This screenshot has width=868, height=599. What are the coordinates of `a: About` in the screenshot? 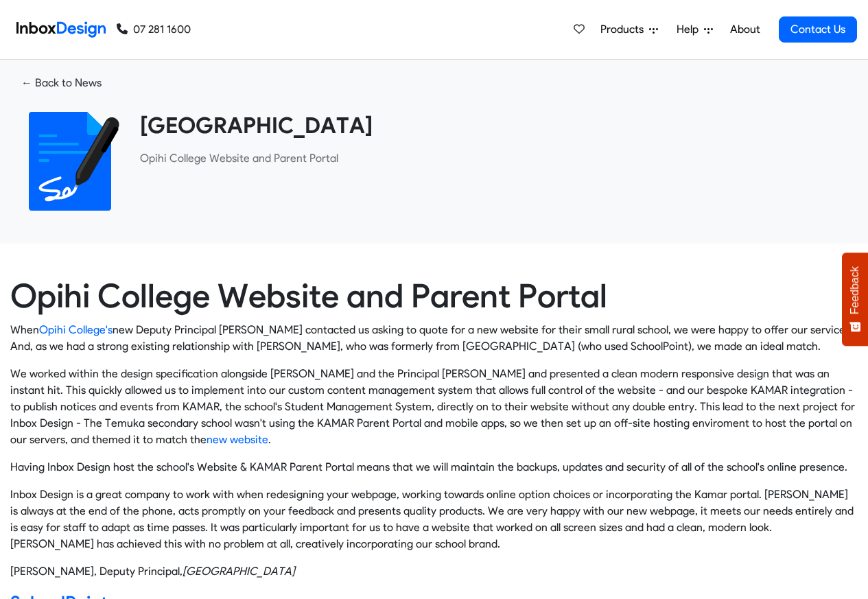 It's located at (745, 30).